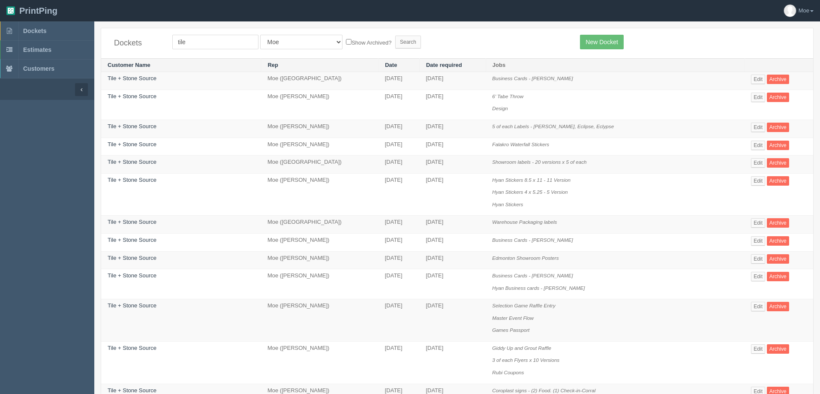  Describe the element at coordinates (35, 31) in the screenshot. I see `span: Dockets` at that location.